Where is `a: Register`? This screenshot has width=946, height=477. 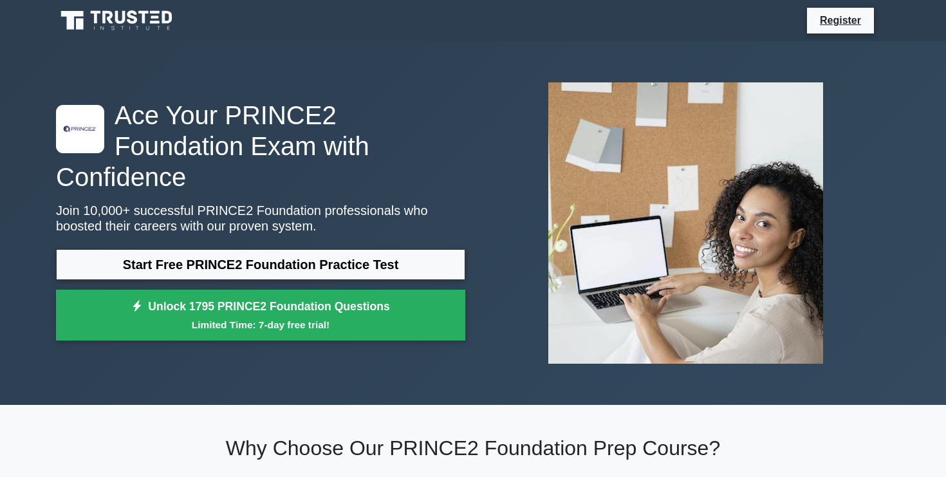
a: Register is located at coordinates (840, 20).